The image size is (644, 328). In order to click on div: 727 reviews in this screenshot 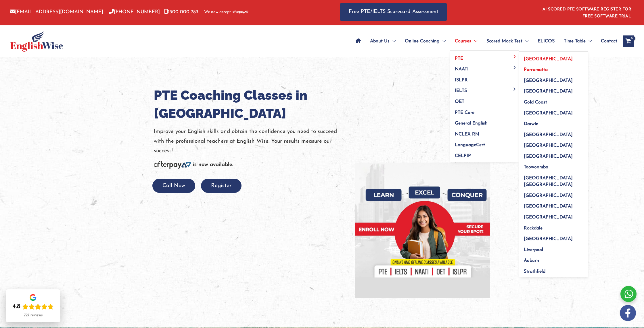, I will do `click(33, 315)`.